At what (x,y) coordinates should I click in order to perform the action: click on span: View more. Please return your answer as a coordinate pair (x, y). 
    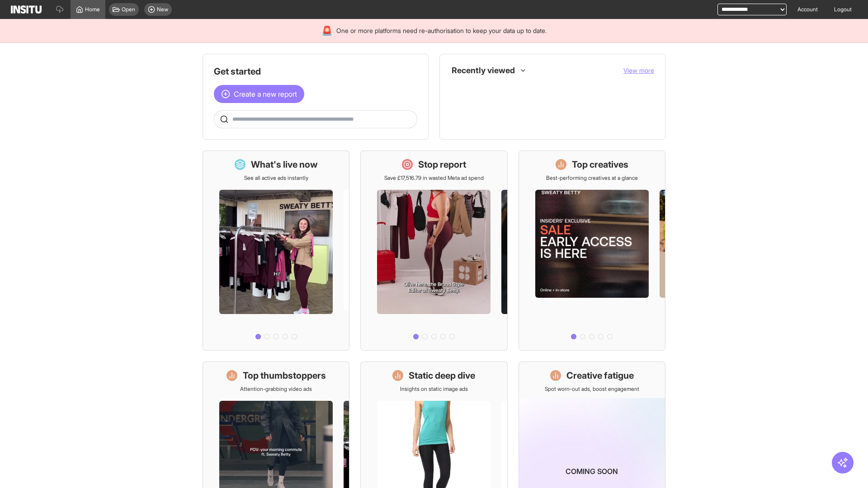
    Looking at the image, I should click on (638, 70).